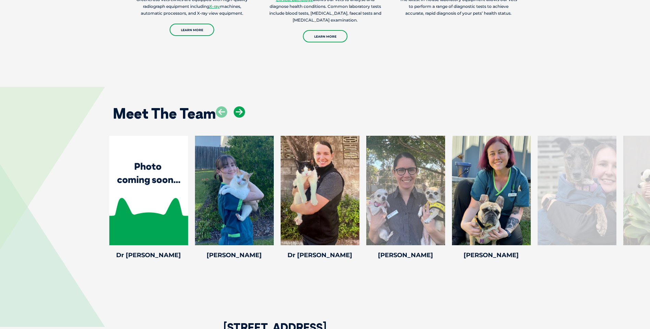 This screenshot has height=329, width=650. I want to click on a: X-ray, so click(214, 6).